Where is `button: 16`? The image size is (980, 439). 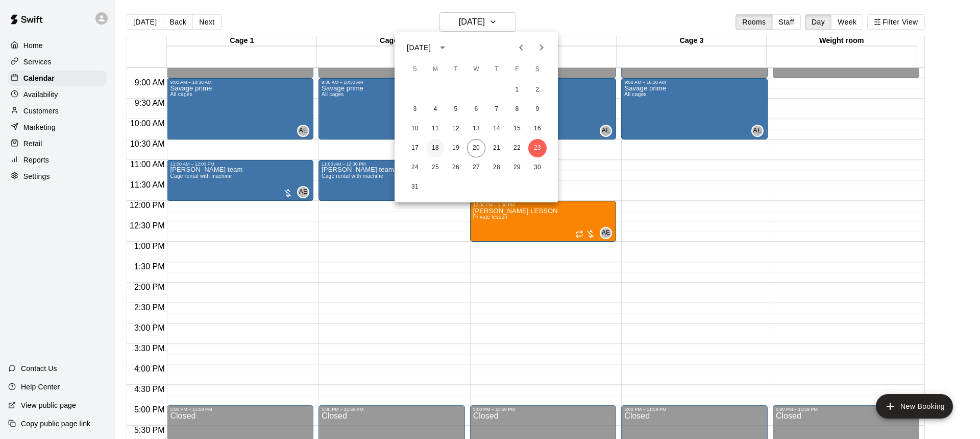
button: 16 is located at coordinates (537, 128).